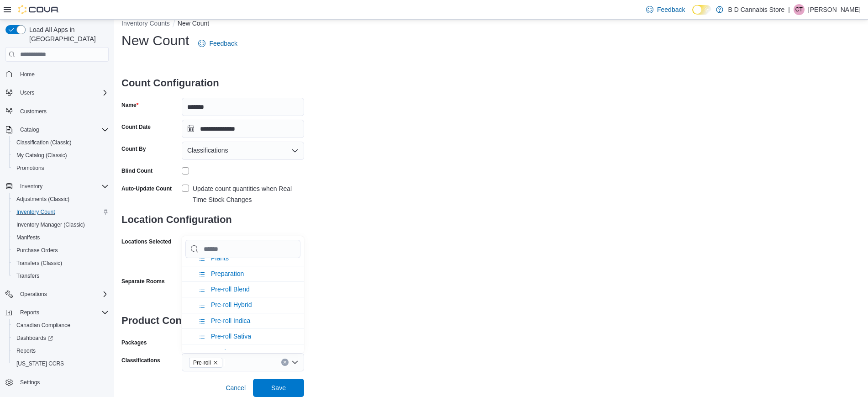  I want to click on span: Customers, so click(62, 111).